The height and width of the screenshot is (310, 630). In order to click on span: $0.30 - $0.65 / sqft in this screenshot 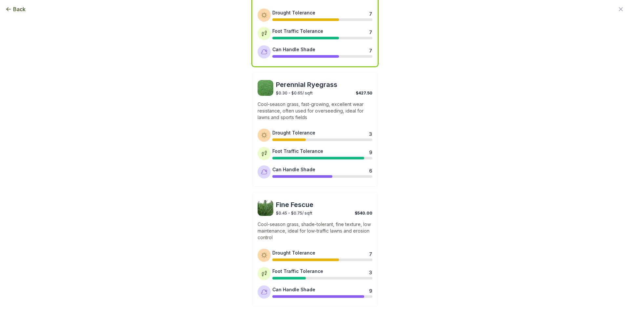, I will do `click(294, 93)`.